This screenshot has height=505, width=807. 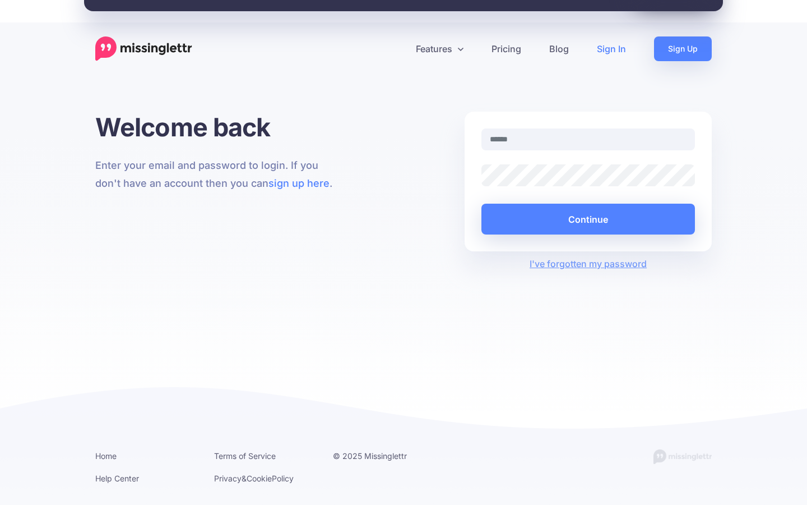 I want to click on li: & Policy, so click(x=265, y=478).